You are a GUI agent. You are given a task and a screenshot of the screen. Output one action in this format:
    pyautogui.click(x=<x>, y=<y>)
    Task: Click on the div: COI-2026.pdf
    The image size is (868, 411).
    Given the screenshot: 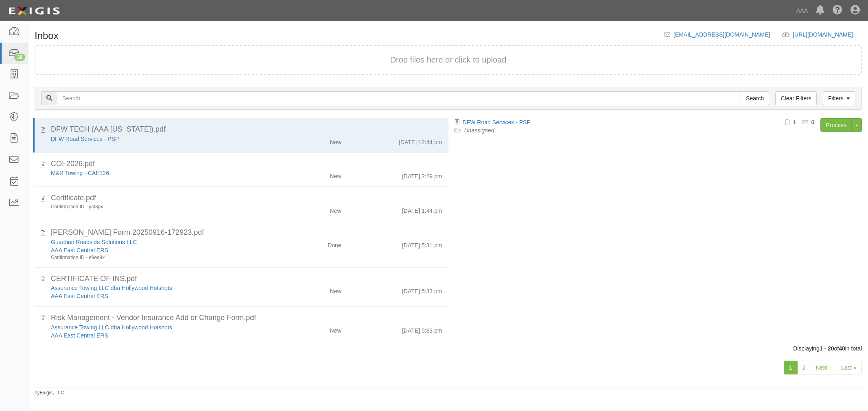 What is the action you would take?
    pyautogui.click(x=246, y=164)
    